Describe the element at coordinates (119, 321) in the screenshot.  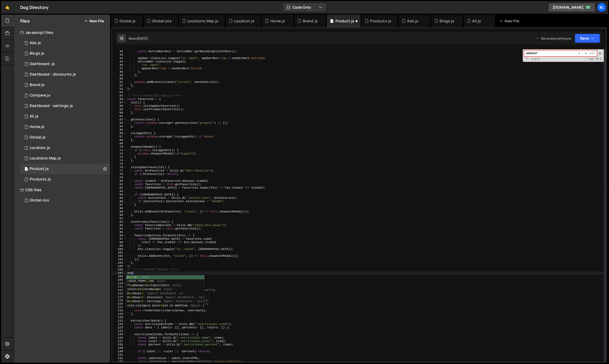
I see `div: 121` at that location.